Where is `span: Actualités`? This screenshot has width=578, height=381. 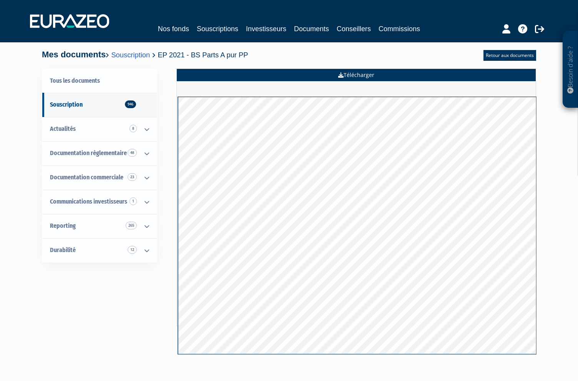 span: Actualités is located at coordinates (63, 128).